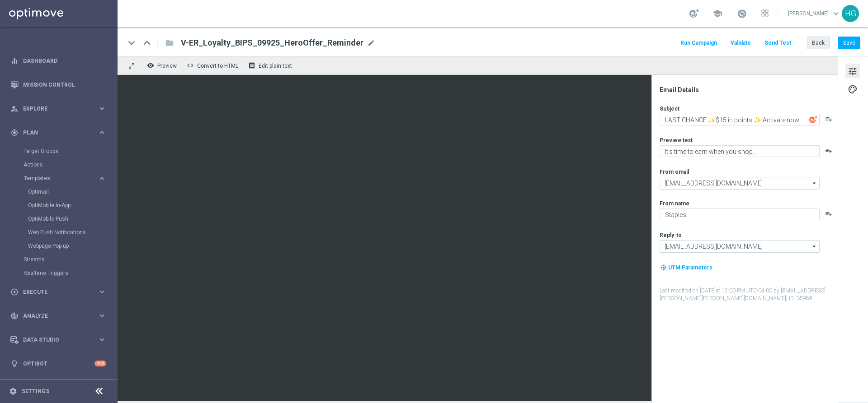 This screenshot has height=403, width=868. What do you see at coordinates (778, 43) in the screenshot?
I see `button: Send Test` at bounding box center [778, 43].